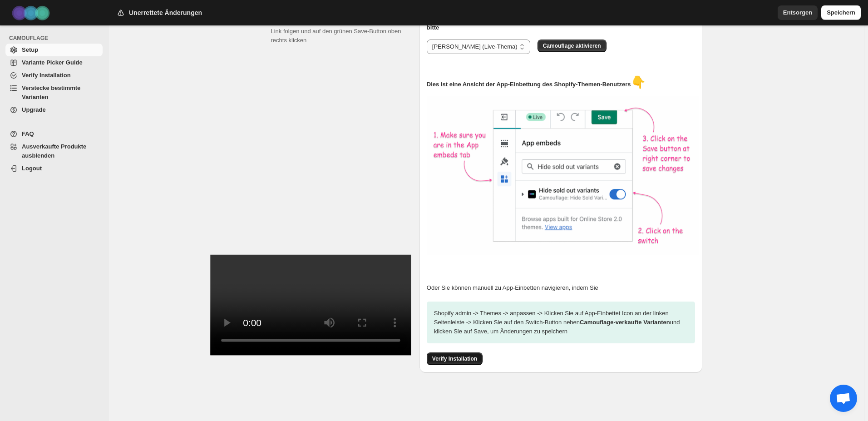  What do you see at coordinates (54, 63) in the screenshot?
I see `a: Variante Picker Guide` at bounding box center [54, 63].